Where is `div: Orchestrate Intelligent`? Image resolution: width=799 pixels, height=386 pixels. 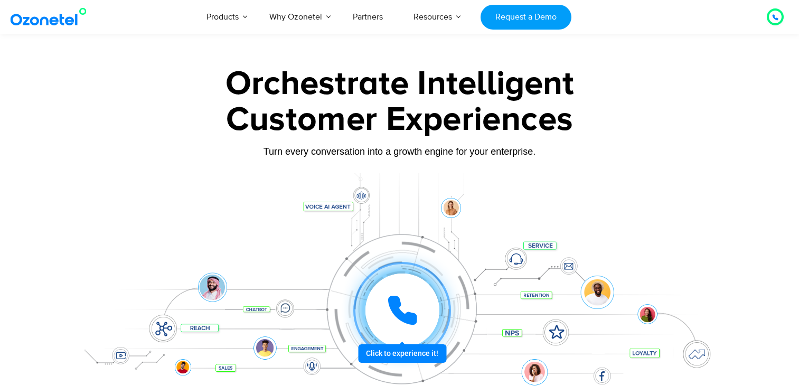
div: Orchestrate Intelligent is located at coordinates (400, 84).